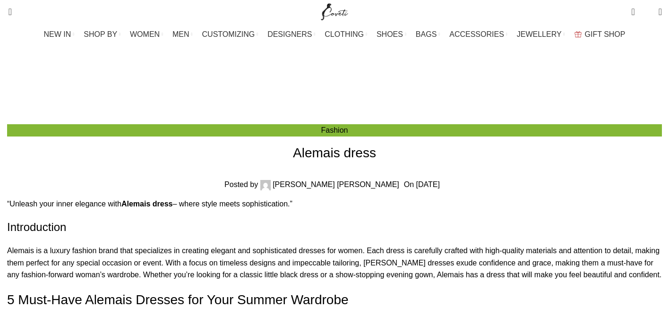 The width and height of the screenshot is (669, 316). I want to click on span: Posted by, so click(241, 184).